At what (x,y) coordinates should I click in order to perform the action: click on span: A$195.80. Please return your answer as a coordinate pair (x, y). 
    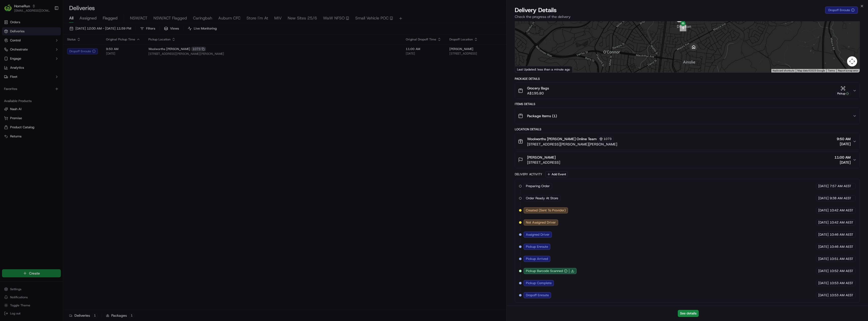
    Looking at the image, I should click on (538, 93).